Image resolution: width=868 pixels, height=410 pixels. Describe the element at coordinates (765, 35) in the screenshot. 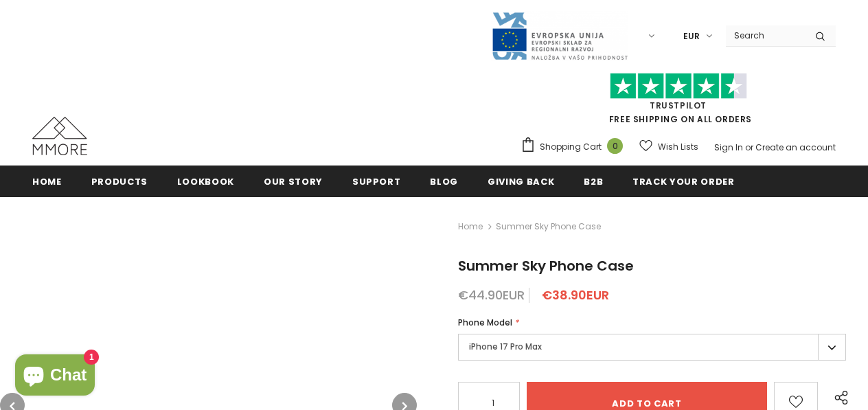

I see `input: Search Site` at that location.